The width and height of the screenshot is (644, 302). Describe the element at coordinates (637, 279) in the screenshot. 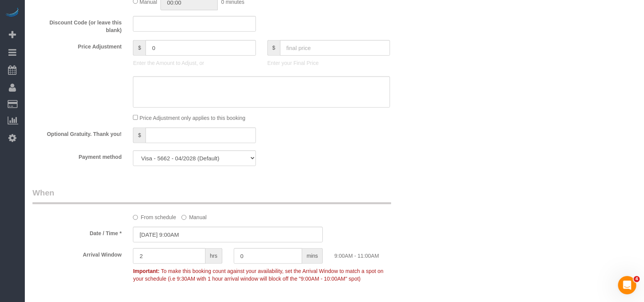

I see `span: 4` at that location.